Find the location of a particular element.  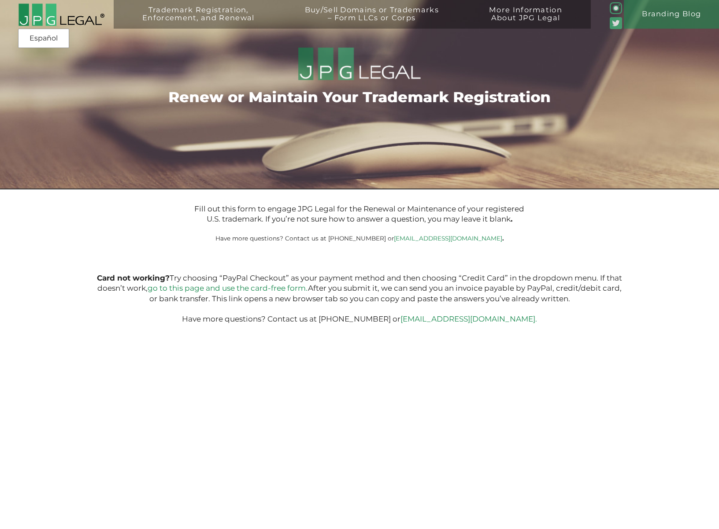

p: Try choosing “PayPal Checkout” as your payment method and then choosing “Credit Card” in the drop... is located at coordinates (359, 299).